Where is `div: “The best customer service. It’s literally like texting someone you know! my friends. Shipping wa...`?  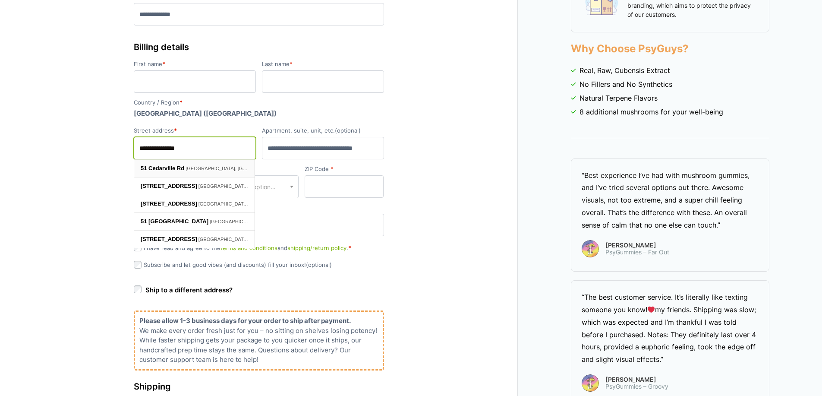
div: “The best customer service. It’s literally like texting someone you know! my friends. Shipping wa... is located at coordinates (670, 328).